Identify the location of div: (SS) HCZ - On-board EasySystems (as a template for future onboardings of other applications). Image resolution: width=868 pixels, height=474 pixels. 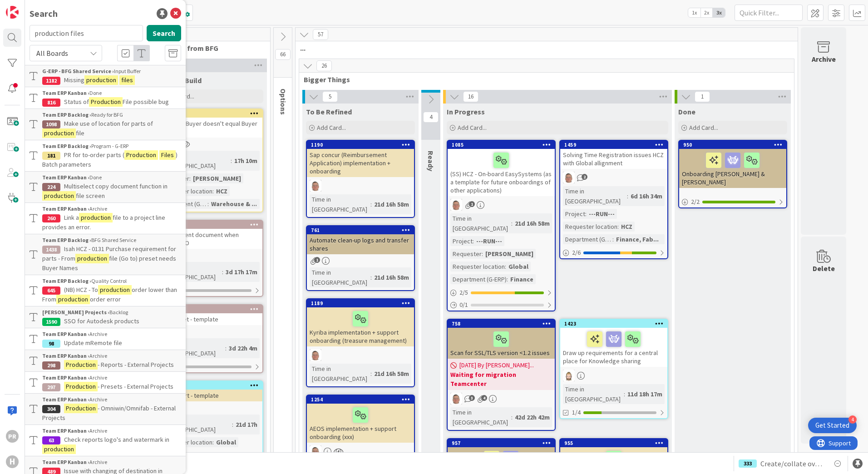
(501, 173).